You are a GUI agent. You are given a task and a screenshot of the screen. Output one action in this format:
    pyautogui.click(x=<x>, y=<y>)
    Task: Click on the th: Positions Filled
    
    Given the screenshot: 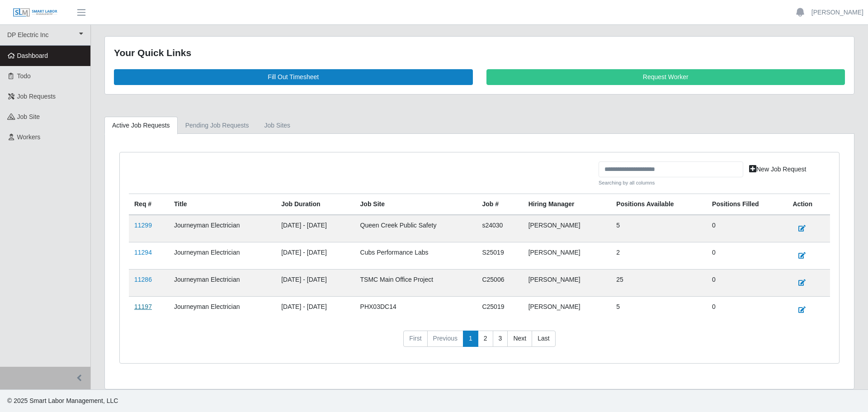 What is the action you would take?
    pyautogui.click(x=747, y=205)
    